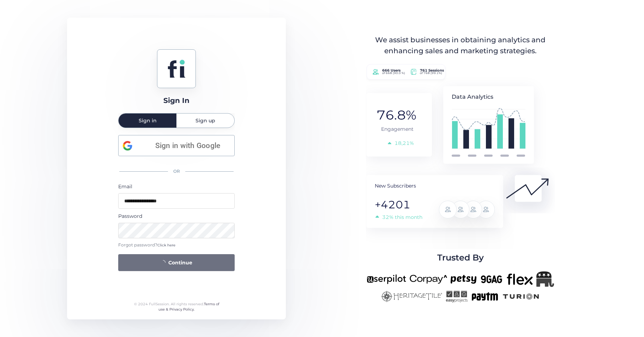 Image resolution: width=644 pixels, height=337 pixels. I want to click on img: turion-new.png, so click(521, 297).